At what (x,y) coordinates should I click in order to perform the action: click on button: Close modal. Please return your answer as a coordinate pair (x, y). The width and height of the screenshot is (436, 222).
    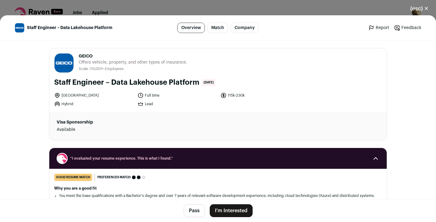
    Looking at the image, I should click on (420, 9).